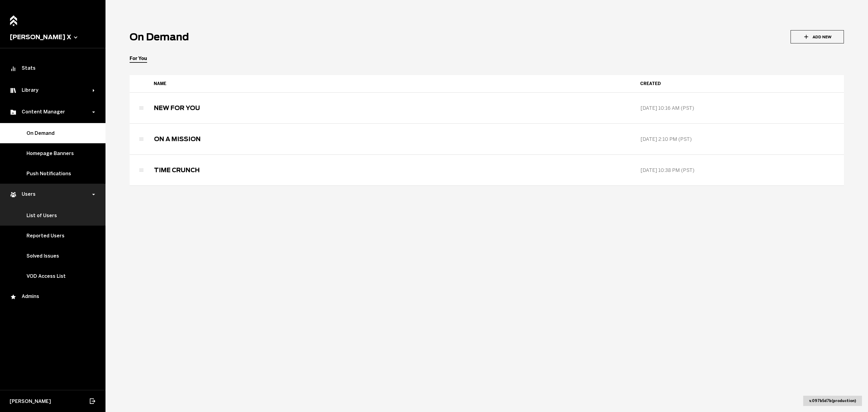 Image resolution: width=868 pixels, height=412 pixels. What do you see at coordinates (391, 84) in the screenshot?
I see `th: name` at bounding box center [391, 84].